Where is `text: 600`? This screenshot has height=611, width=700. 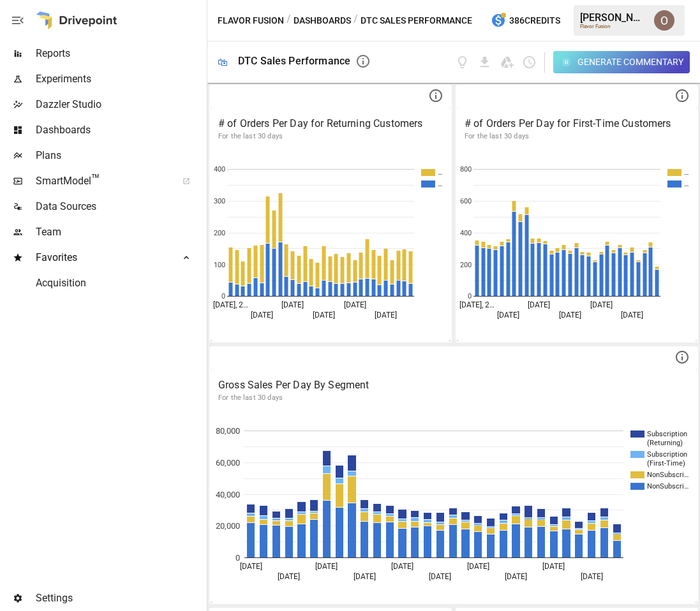 text: 600 is located at coordinates (465, 201).